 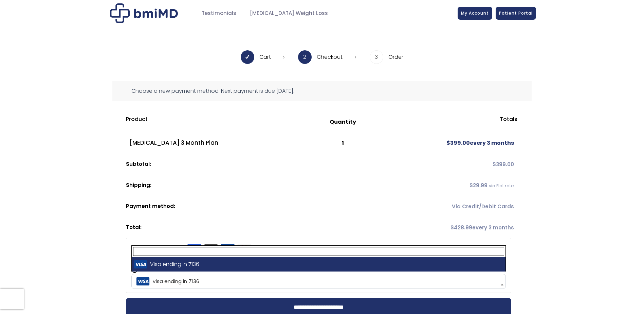 I want to click on label: Credit/Debit Cards, so click(x=192, y=249).